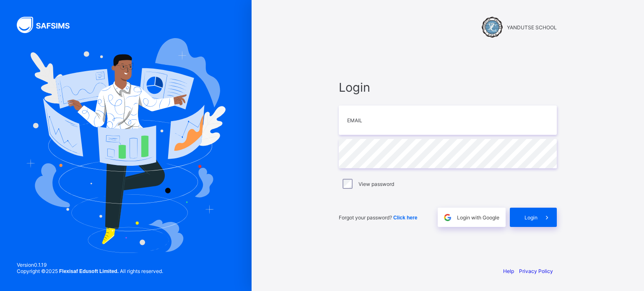 The image size is (644, 291). Describe the element at coordinates (89, 272) in the screenshot. I see `strong: Flexisaf Edusoft Limited.` at that location.